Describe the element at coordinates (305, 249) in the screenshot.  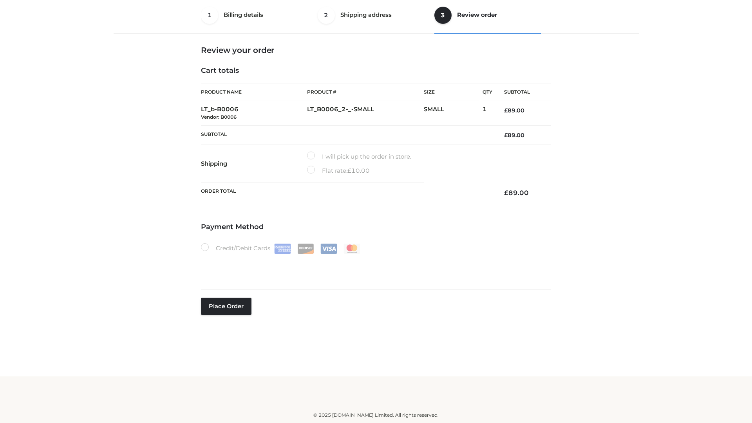
I see `img: Discover` at that location.